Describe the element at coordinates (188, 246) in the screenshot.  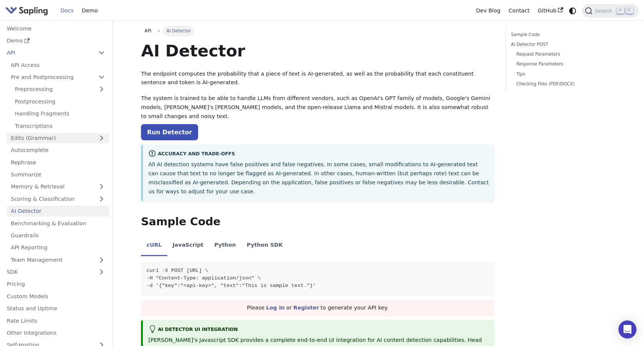
I see `li: JavaScript` at that location.